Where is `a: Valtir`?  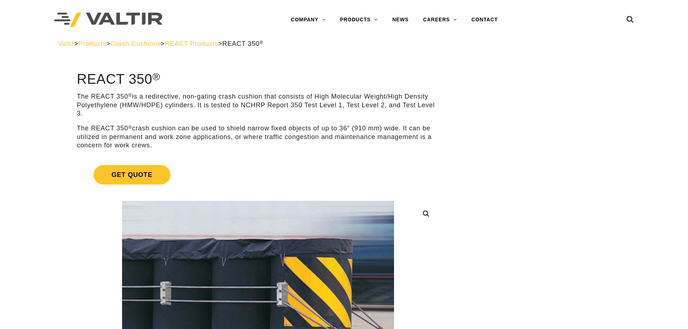 a: Valtir is located at coordinates (66, 44).